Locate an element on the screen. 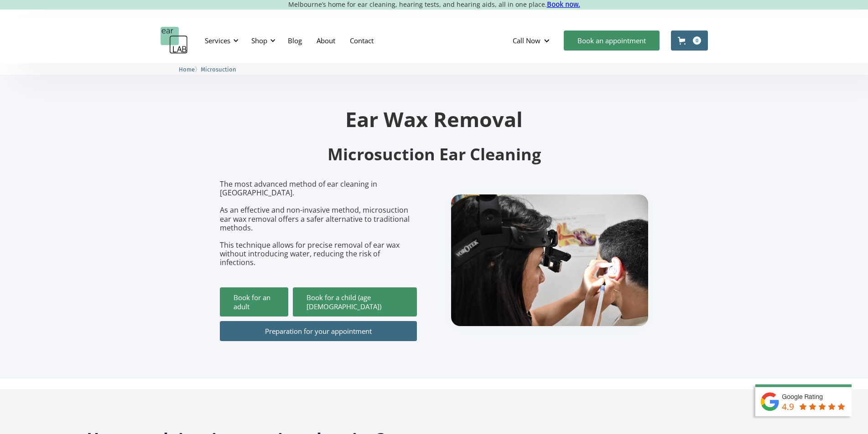 The width and height of the screenshot is (868, 434). h1: Ear Wax Removal is located at coordinates (434, 119).